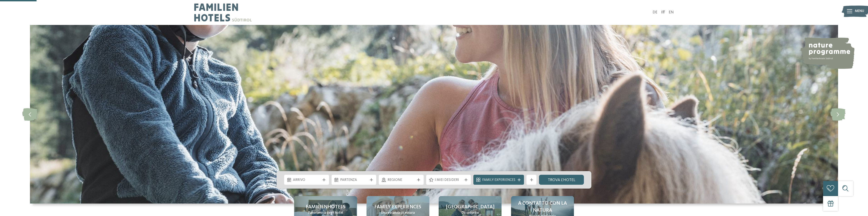  What do you see at coordinates (398, 207) in the screenshot?
I see `span: Family experiences` at bounding box center [398, 207].